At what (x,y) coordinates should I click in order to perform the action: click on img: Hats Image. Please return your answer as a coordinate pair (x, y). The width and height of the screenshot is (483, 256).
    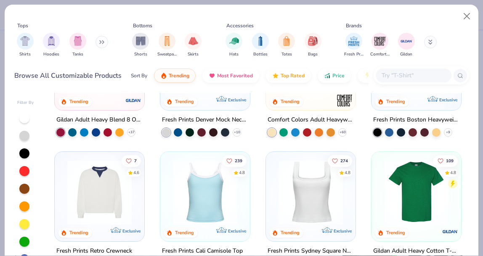
    Looking at the image, I should click on (234, 41).